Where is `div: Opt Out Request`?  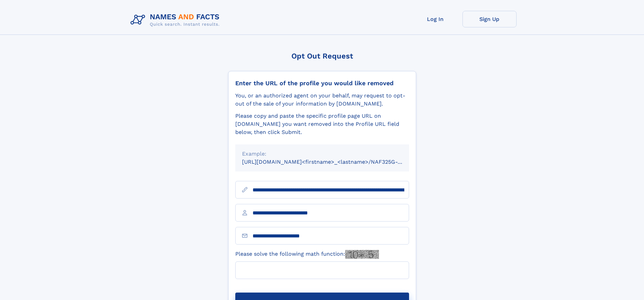 div: Opt Out Request is located at coordinates (322, 56).